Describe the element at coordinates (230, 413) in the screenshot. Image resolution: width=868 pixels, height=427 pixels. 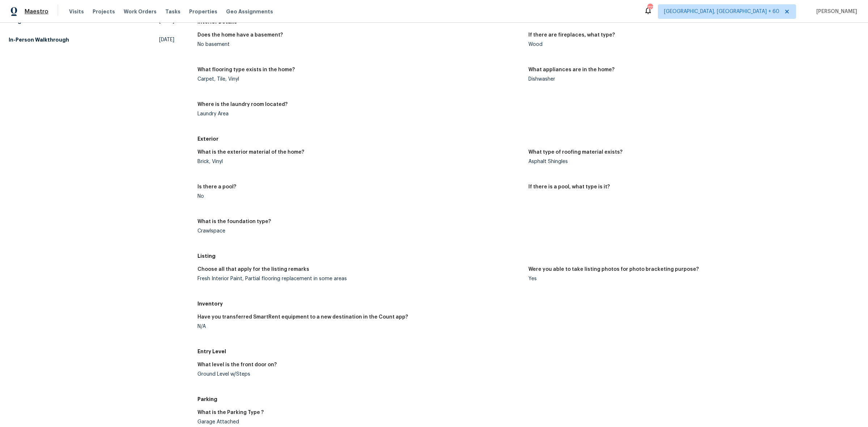
I see `h5: What is the Parking Type ?` at that location.